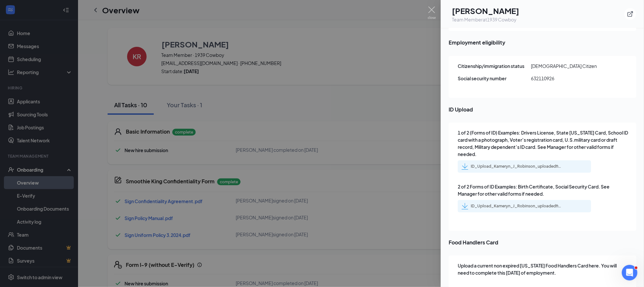 Image resolution: width=644 pixels, height=287 pixels. Describe the element at coordinates (567, 78) in the screenshot. I see `span: 632110926` at that location.